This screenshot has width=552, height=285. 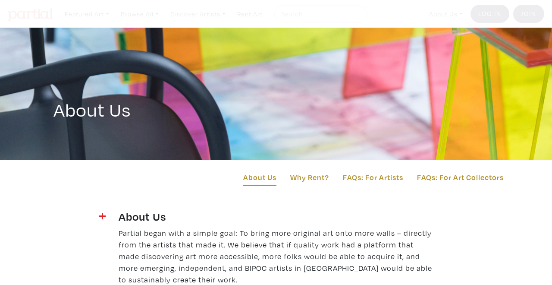 I want to click on a: Featured Art, so click(x=87, y=14).